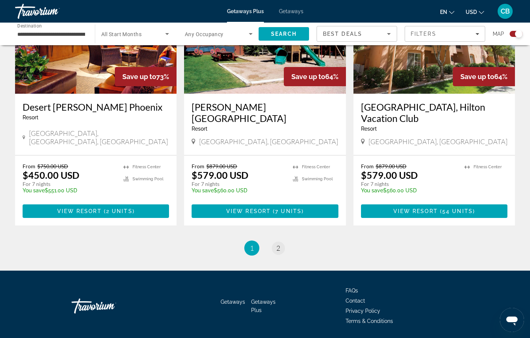 This screenshot has width=530, height=338. Describe the element at coordinates (288, 211) in the screenshot. I see `span: 7 units` at that location.